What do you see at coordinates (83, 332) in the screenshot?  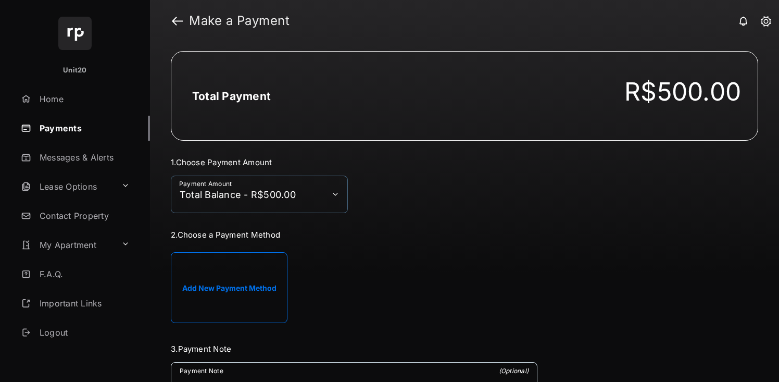 I see `a: Logout` at bounding box center [83, 332].